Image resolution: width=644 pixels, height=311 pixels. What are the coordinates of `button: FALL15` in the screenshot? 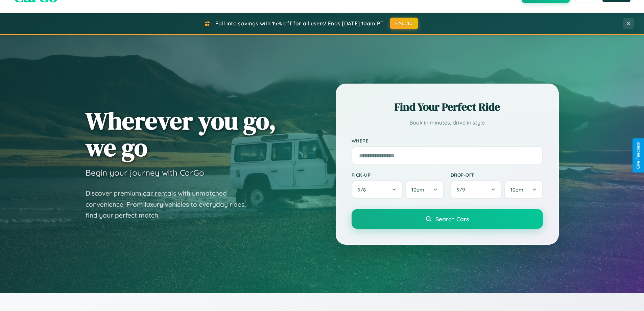 It's located at (404, 24).